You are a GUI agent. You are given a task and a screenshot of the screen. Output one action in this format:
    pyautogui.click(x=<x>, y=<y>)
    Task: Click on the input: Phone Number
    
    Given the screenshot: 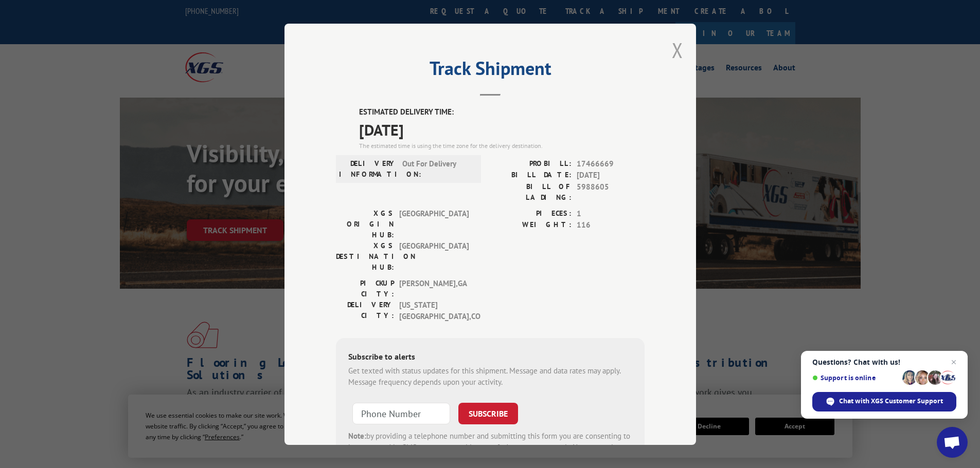 What is the action you would take?
    pyautogui.click(x=401, y=414)
    